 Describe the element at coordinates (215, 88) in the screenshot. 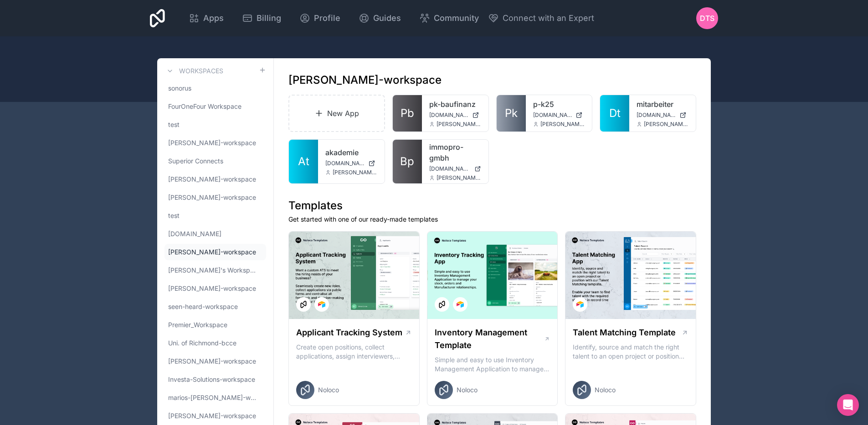

I see `a: sonorus` at that location.